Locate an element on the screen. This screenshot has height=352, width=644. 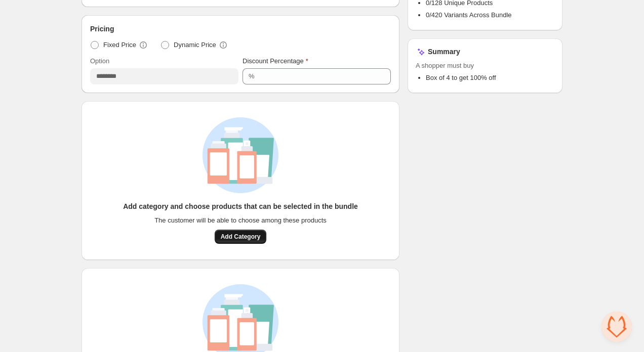
h3: Add category and choose products that can be selected in the bundle is located at coordinates (241, 206).